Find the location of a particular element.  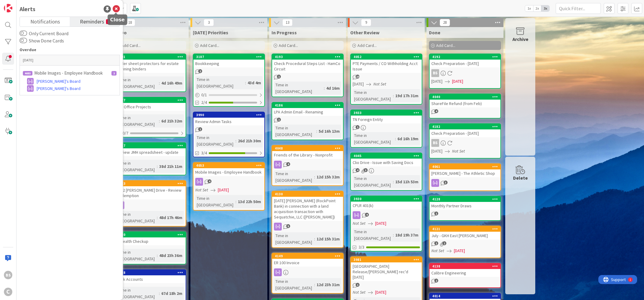

div: 3188 is located at coordinates (151, 273).